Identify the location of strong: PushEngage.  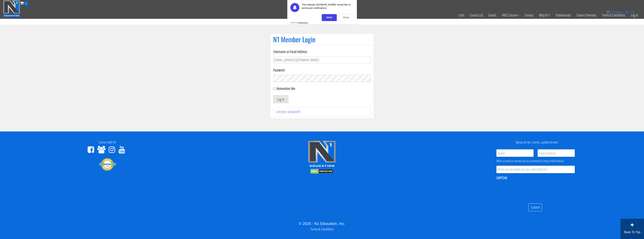
(303, 23).